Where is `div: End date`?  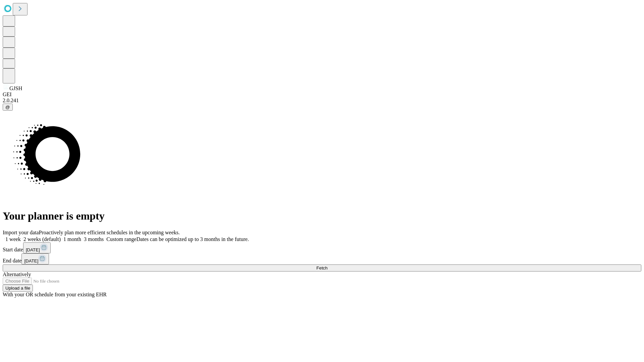
div: End date is located at coordinates (322, 259).